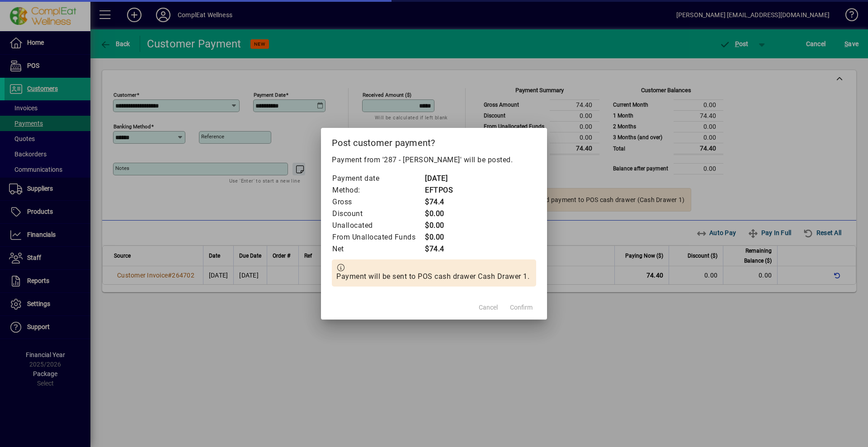  What do you see at coordinates (378, 214) in the screenshot?
I see `td: Discount` at bounding box center [378, 214].